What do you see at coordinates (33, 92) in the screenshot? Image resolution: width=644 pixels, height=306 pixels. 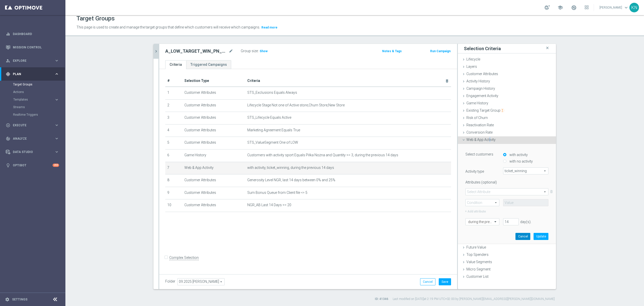 I see `a: Actions` at bounding box center [33, 92].